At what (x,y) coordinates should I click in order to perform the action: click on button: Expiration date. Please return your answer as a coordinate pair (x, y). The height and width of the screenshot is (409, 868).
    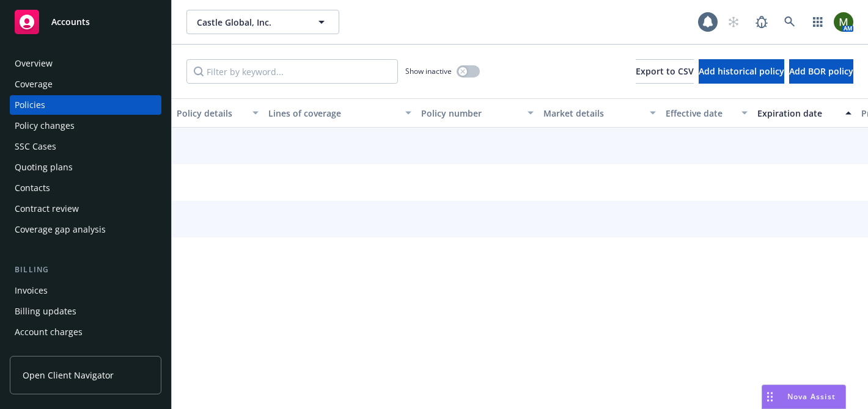
    Looking at the image, I should click on (804, 113).